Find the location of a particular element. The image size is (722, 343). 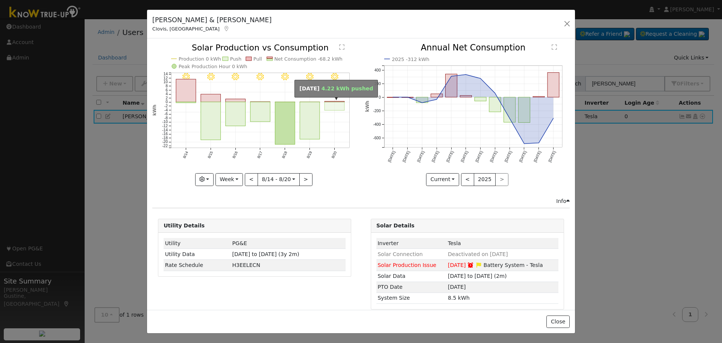

div: Info is located at coordinates (563, 201).